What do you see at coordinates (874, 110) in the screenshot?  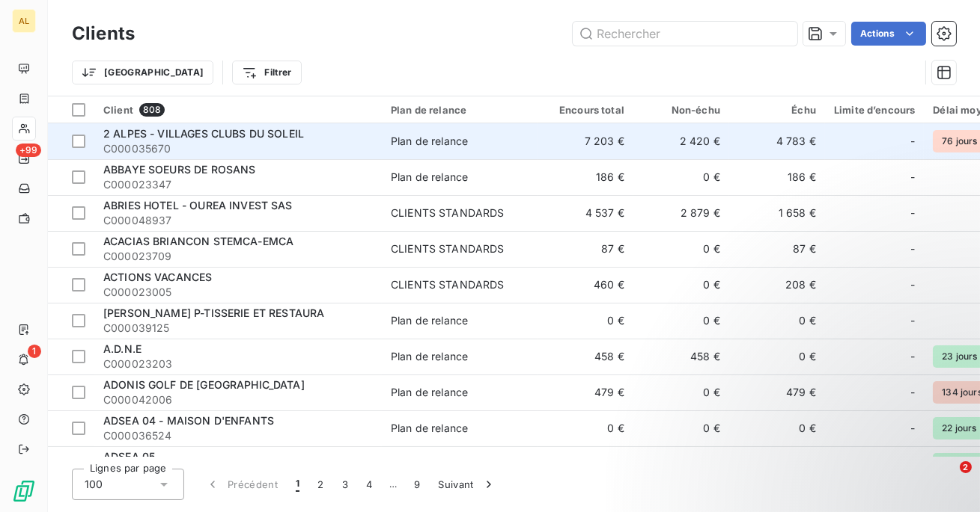 I see `div: Limite d’encours` at bounding box center [874, 110].